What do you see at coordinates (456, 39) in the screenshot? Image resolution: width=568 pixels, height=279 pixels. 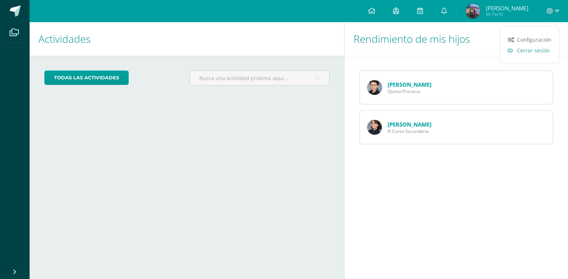 I see `h1: Rendimiento de mis hijos` at bounding box center [456, 39].